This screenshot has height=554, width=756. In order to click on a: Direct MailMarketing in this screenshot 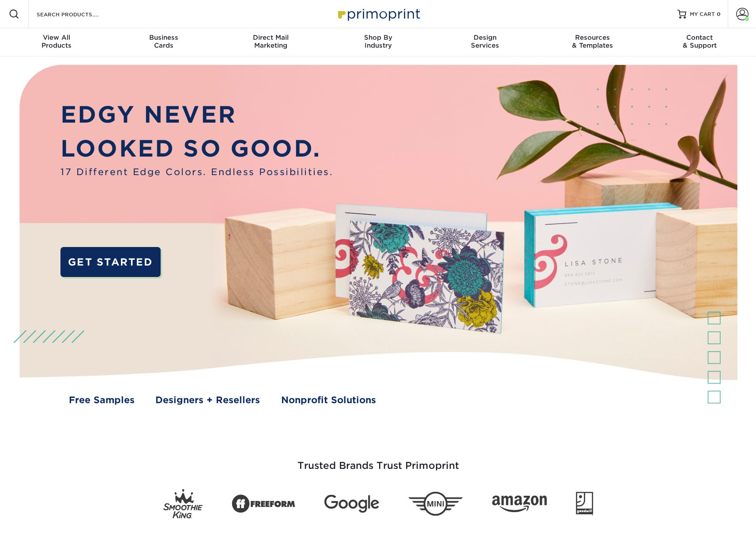, I will do `click(271, 42)`.